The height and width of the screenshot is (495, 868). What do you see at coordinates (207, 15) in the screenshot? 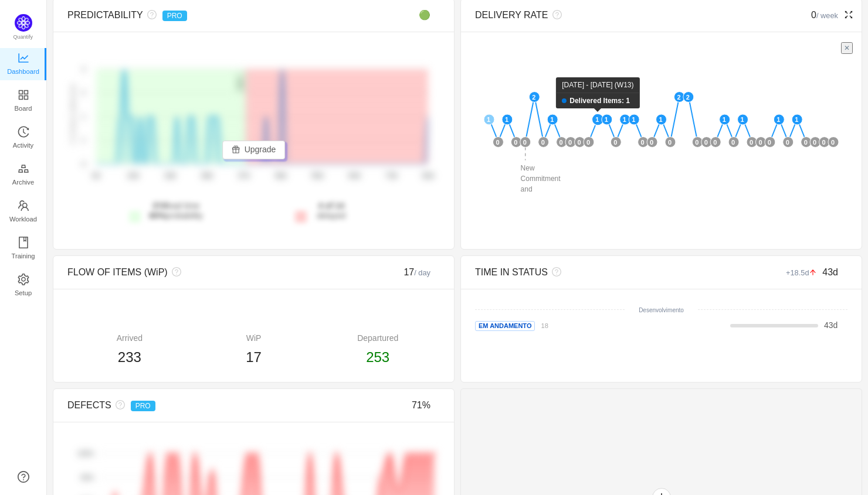
I see `div: PREDICTABILITY` at bounding box center [207, 15].